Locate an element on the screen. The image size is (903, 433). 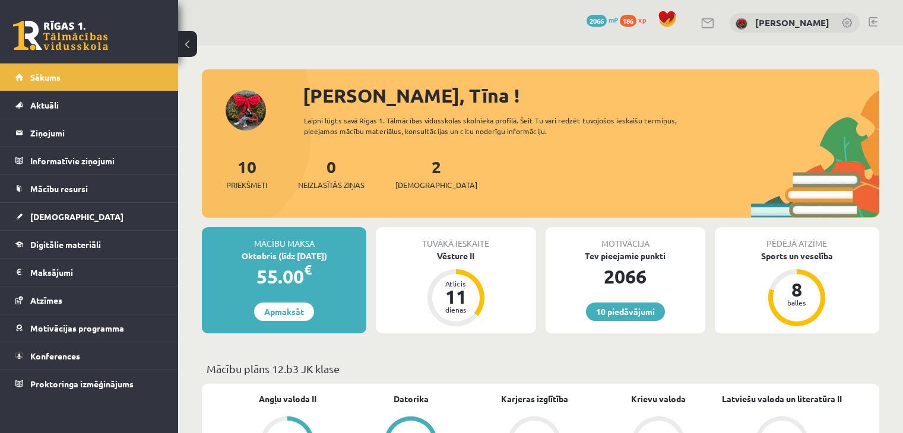
a: Latviešu valoda un literatūra II is located at coordinates (782, 399).